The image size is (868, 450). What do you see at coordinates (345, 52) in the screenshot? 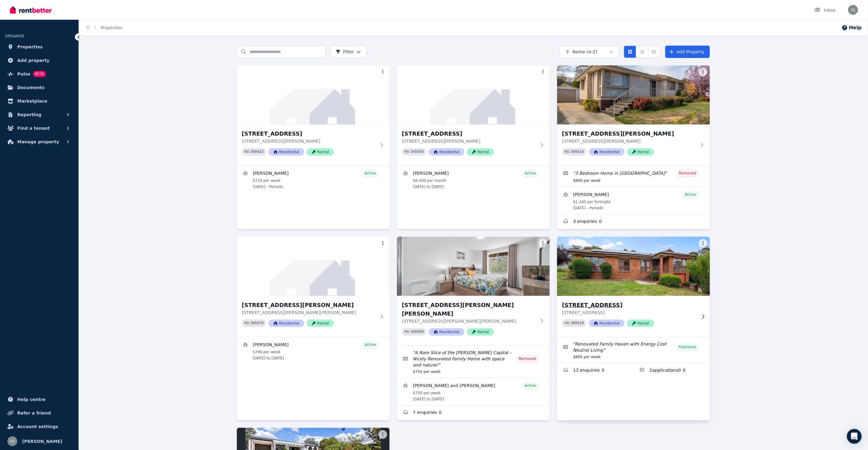
I see `span: Filter` at bounding box center [345, 52].